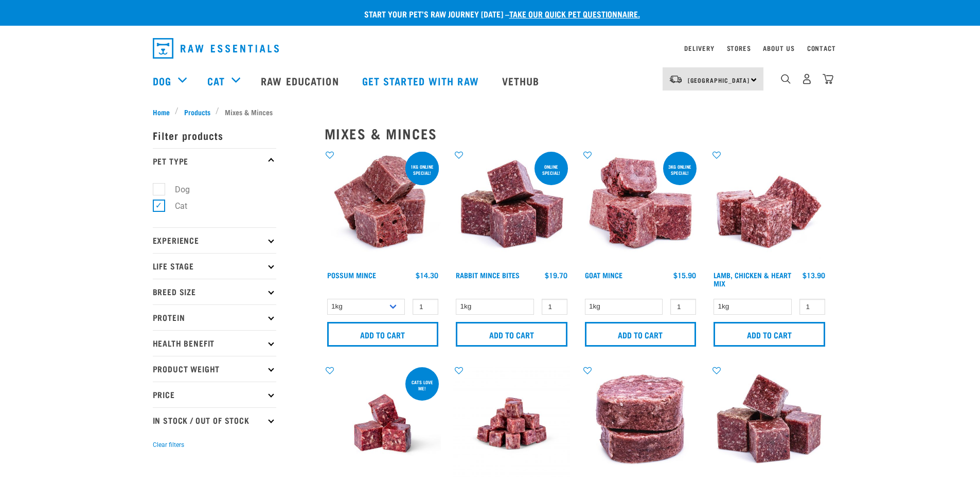 The height and width of the screenshot is (486, 980). I want to click on img: home-icon@2x.png, so click(828, 79).